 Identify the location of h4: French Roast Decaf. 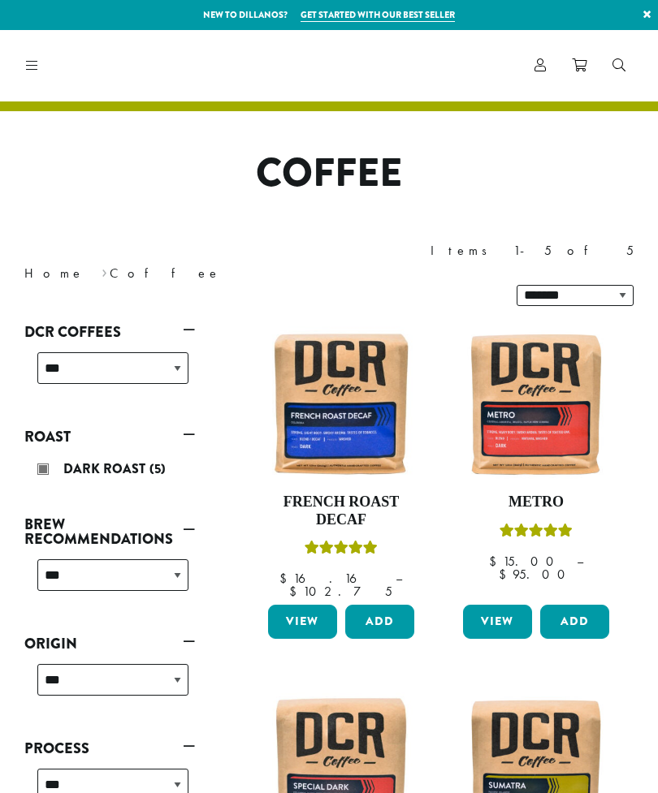
(341, 511).